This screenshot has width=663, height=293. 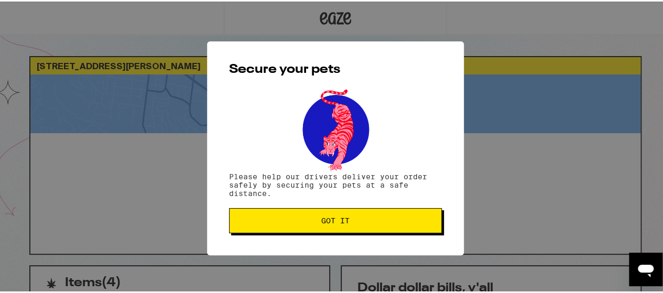 What do you see at coordinates (335, 128) in the screenshot?
I see `img: pets` at bounding box center [335, 128].